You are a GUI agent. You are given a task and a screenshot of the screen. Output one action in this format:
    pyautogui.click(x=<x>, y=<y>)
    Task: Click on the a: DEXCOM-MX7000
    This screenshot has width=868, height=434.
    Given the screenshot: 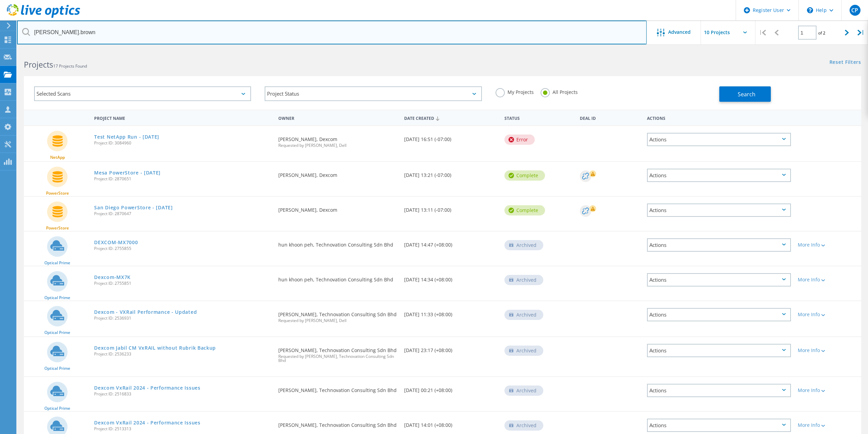 What is the action you would take?
    pyautogui.click(x=116, y=243)
    